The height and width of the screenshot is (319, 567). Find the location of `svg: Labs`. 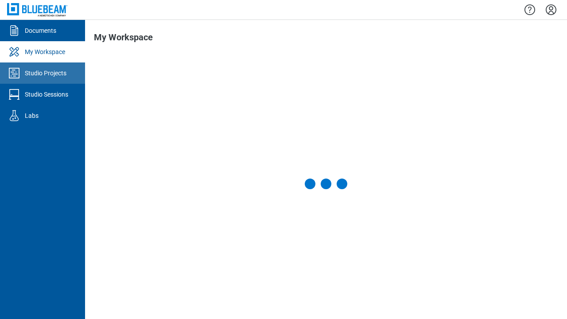

svg: Labs is located at coordinates (14, 116).